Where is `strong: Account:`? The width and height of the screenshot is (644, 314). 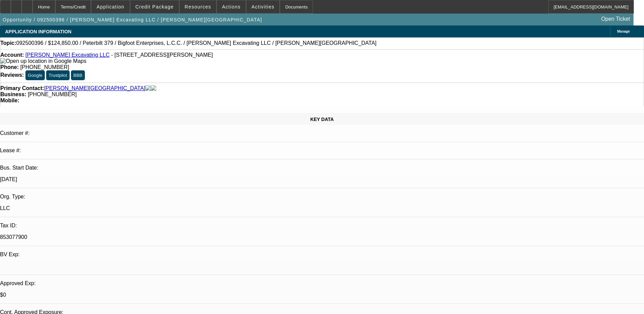
strong: Account: is located at coordinates (12, 55).